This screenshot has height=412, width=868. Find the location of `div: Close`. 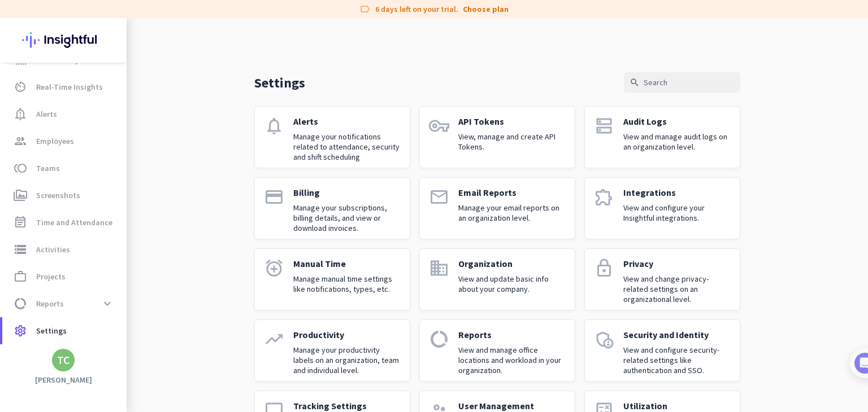

div: Close is located at coordinates (209, 15).